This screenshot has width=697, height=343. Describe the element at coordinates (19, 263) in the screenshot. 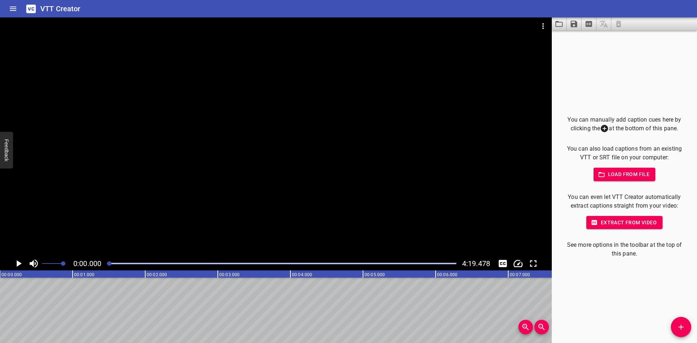

I see `button: Play/Pause` at that location.